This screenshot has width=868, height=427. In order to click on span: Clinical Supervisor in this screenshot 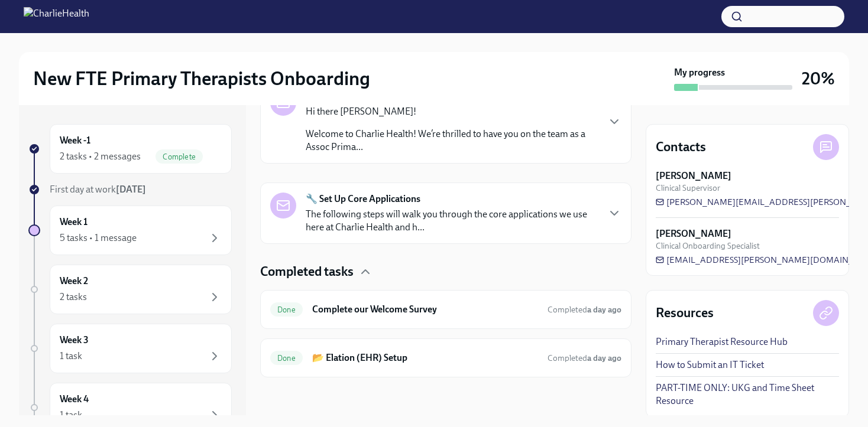, I will do `click(687, 188)`.